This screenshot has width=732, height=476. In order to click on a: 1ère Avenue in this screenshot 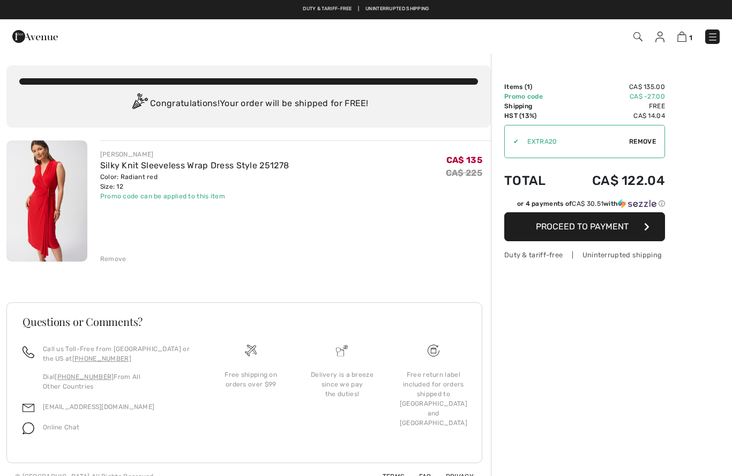, I will do `click(35, 35)`.